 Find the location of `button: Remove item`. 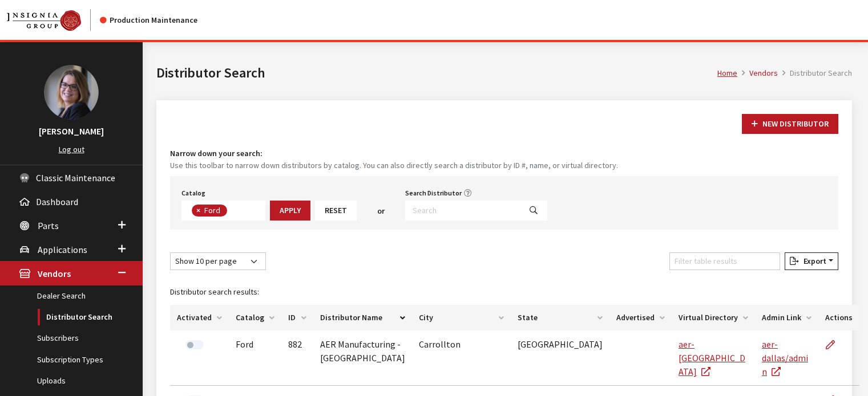

button: Remove item is located at coordinates (198, 210).